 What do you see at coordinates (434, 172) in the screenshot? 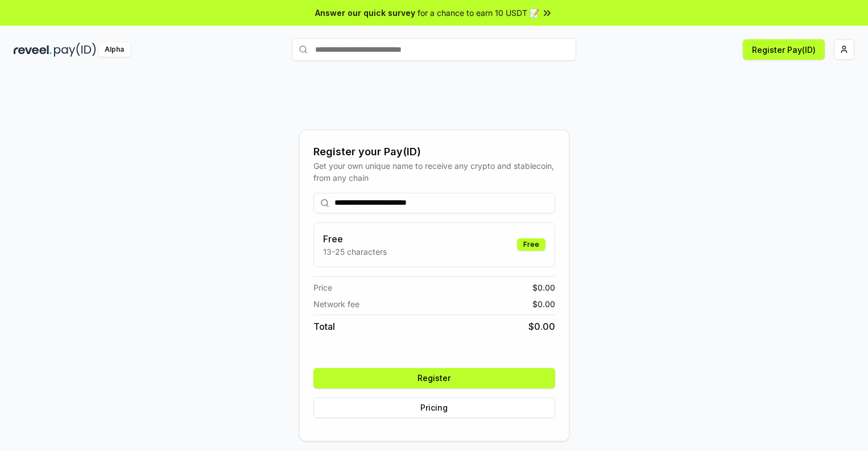
I see `div: Get your own unique name to receive any crypto and stablecoin, from any chain` at bounding box center [434, 172].